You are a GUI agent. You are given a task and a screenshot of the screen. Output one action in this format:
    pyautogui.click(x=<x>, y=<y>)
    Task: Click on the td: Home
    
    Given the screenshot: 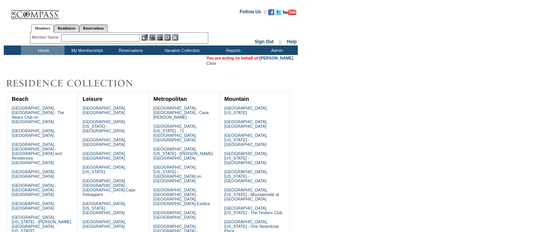 What is the action you would take?
    pyautogui.click(x=43, y=50)
    